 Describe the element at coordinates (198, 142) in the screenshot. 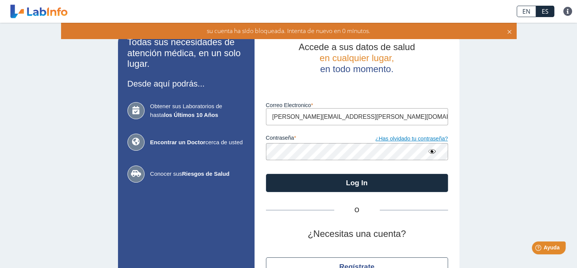

I see `span: cerca de usted` at that location.